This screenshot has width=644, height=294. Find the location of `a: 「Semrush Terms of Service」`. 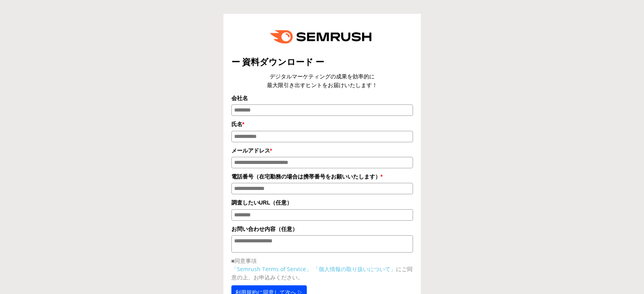

a: 「Semrush Terms of Service」 is located at coordinates (271, 269).